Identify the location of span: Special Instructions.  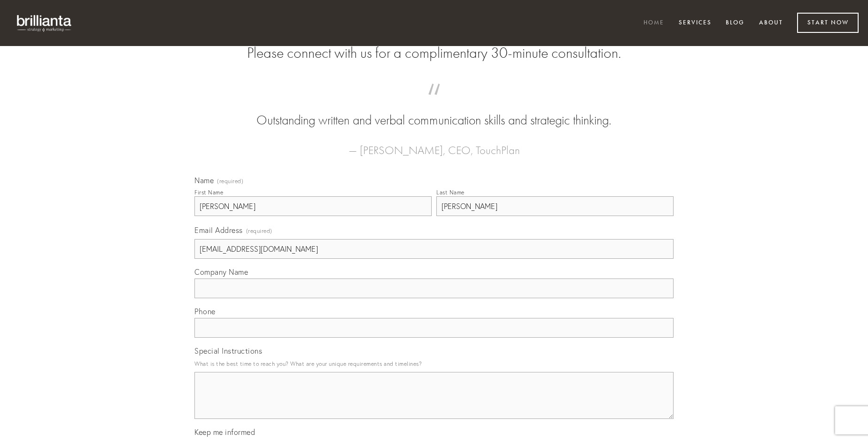
(228, 351).